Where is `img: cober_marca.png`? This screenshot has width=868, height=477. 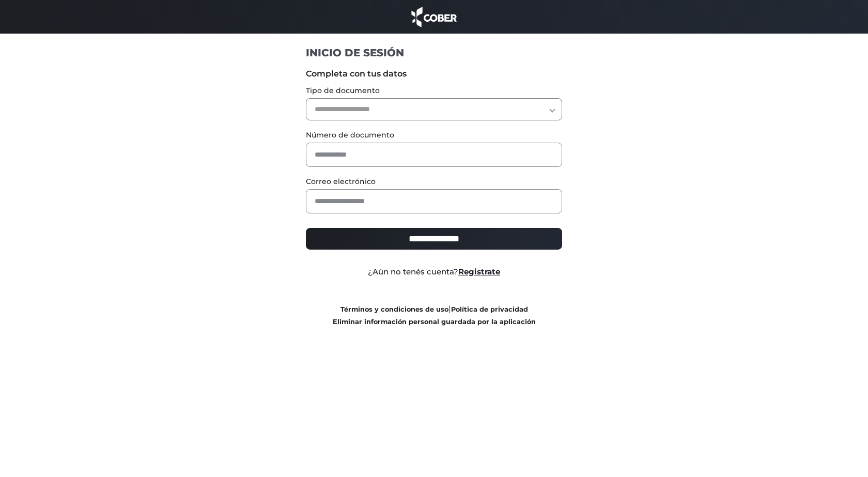
img: cober_marca.png is located at coordinates (434, 16).